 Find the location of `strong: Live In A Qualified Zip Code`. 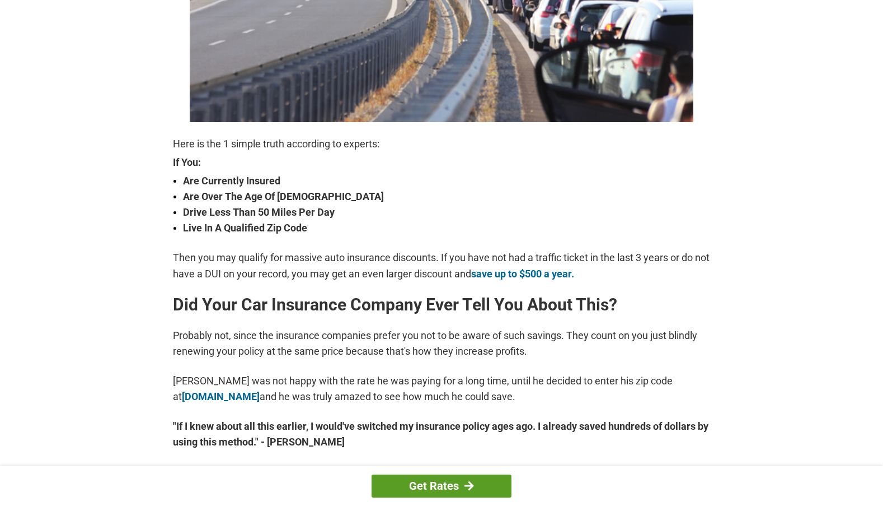

strong: Live In A Qualified Zip Code is located at coordinates (447, 228).